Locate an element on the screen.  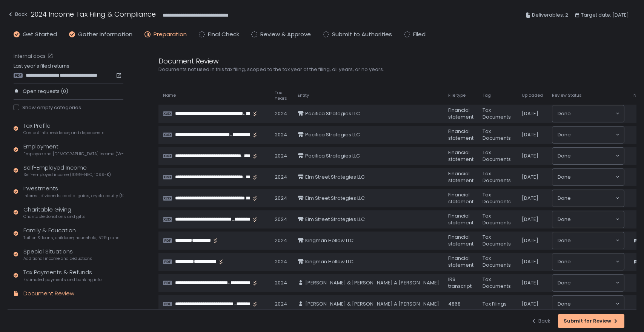
span: Final Check is located at coordinates (223, 35).